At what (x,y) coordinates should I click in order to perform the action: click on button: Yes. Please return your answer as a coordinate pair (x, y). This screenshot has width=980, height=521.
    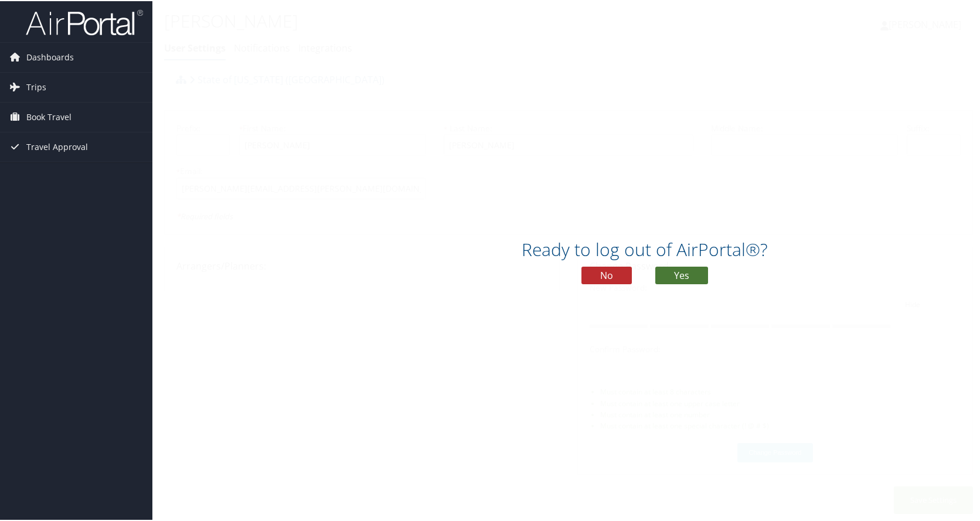
    Looking at the image, I should click on (682, 274).